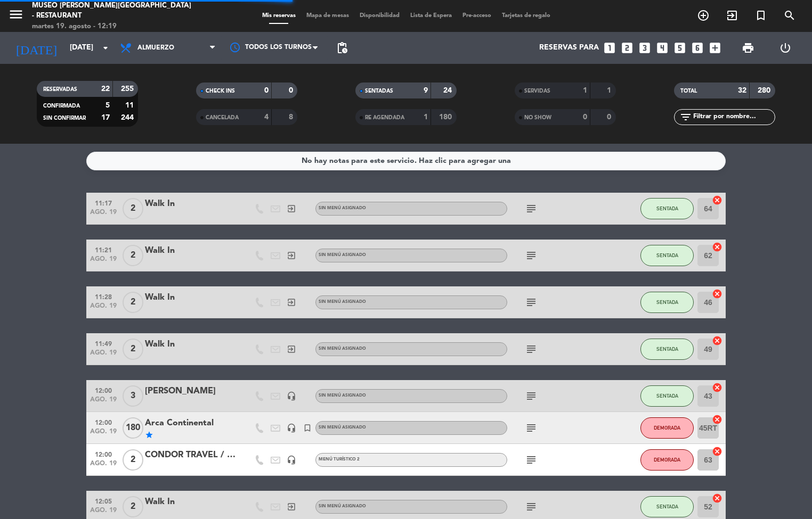 The image size is (812, 519). What do you see at coordinates (406, 160) in the screenshot?
I see `div: No hay notas para este servicio. Haz clic para agregar una` at bounding box center [406, 160].